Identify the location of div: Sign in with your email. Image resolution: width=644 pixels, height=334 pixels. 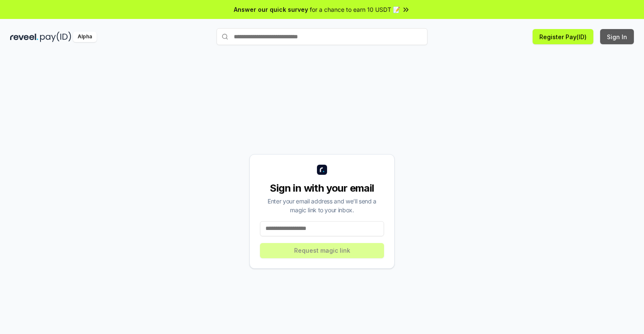
(322, 188).